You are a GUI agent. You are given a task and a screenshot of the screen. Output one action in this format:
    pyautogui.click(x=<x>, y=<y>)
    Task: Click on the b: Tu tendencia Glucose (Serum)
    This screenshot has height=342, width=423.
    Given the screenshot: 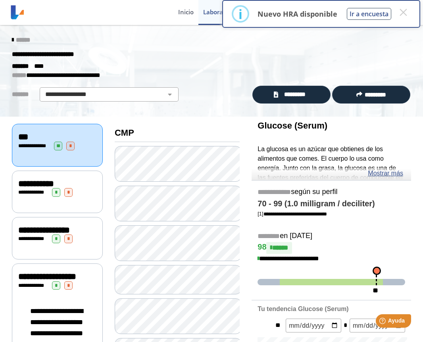 What is the action you would take?
    pyautogui.click(x=303, y=309)
    